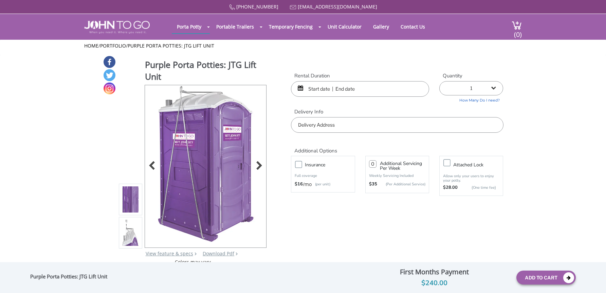 The height and width of the screenshot is (293, 606). What do you see at coordinates (235, 27) in the screenshot?
I see `a: Portable Trailers` at bounding box center [235, 27].